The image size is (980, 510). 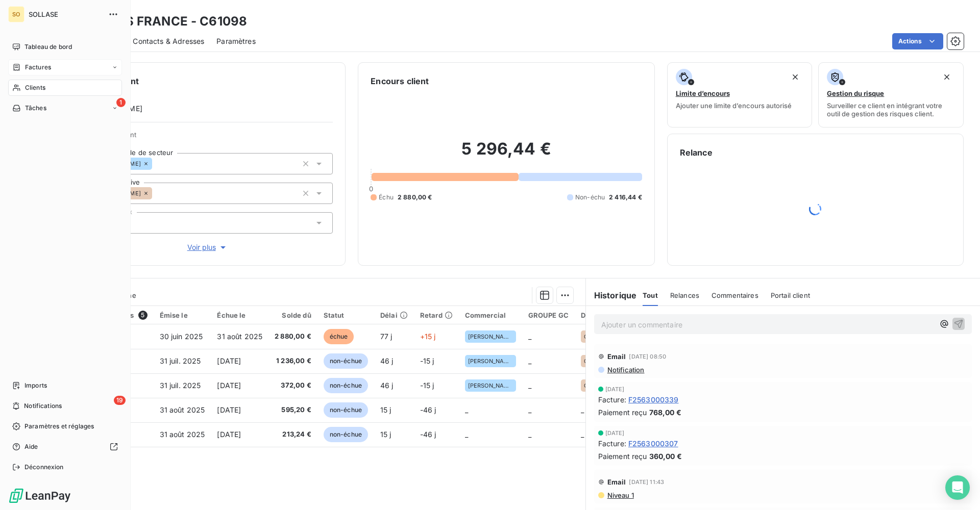 I want to click on span: Imports, so click(x=35, y=385).